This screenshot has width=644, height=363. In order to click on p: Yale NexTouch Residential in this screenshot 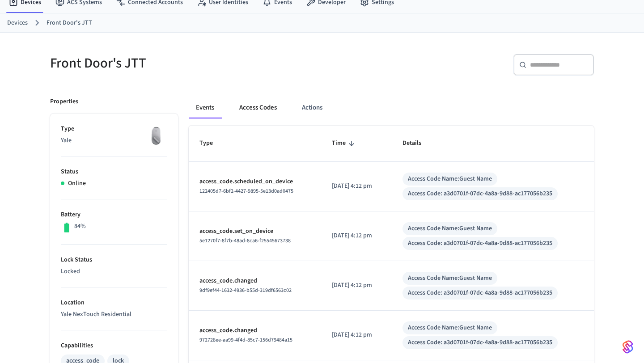, I will do `click(114, 314)`.